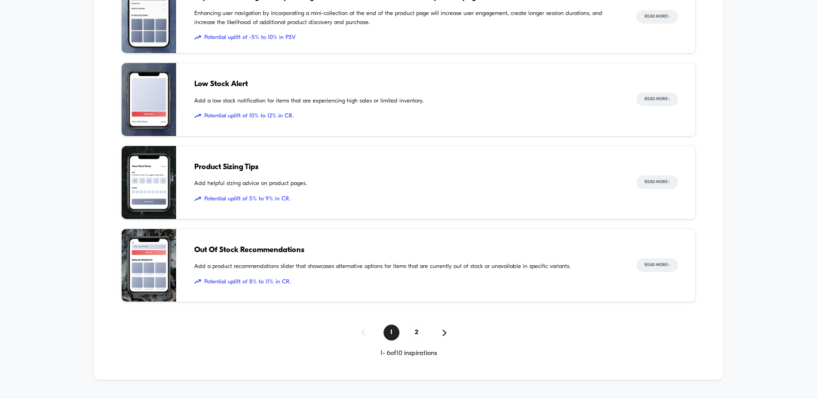 The image size is (817, 399). I want to click on span: 2, so click(416, 333).